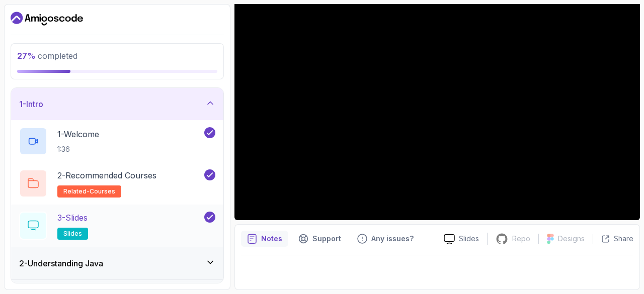 This screenshot has height=294, width=644. Describe the element at coordinates (78, 149) in the screenshot. I see `p: 1:36` at that location.